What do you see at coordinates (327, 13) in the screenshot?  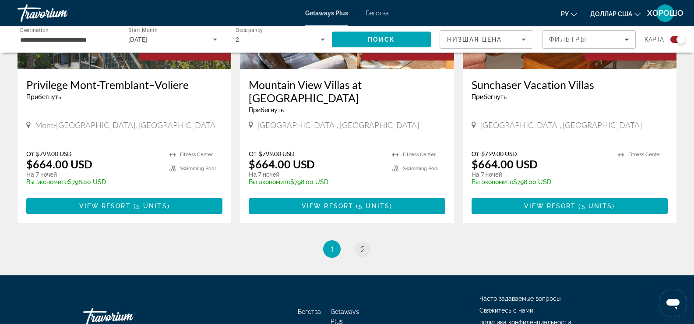 I see `font: Getaways Plus` at bounding box center [327, 13].